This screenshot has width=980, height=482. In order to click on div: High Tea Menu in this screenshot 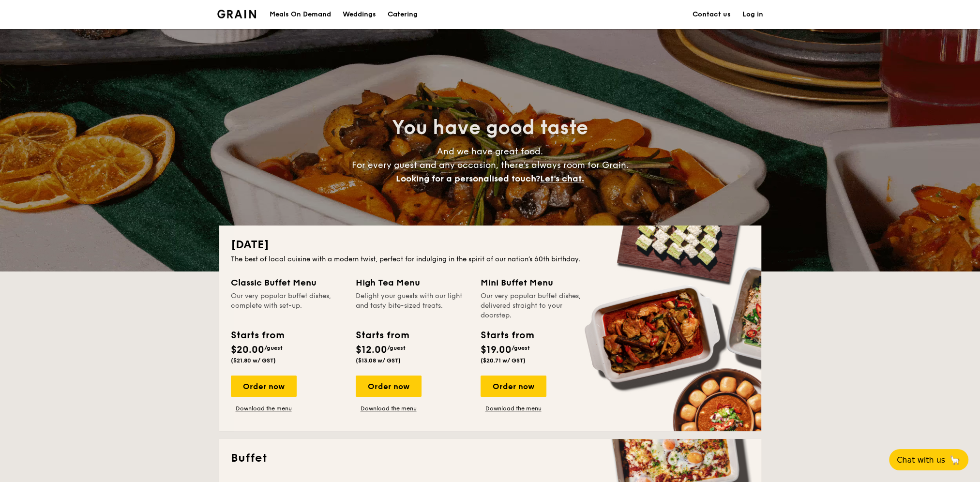, I will do `click(412, 282)`.